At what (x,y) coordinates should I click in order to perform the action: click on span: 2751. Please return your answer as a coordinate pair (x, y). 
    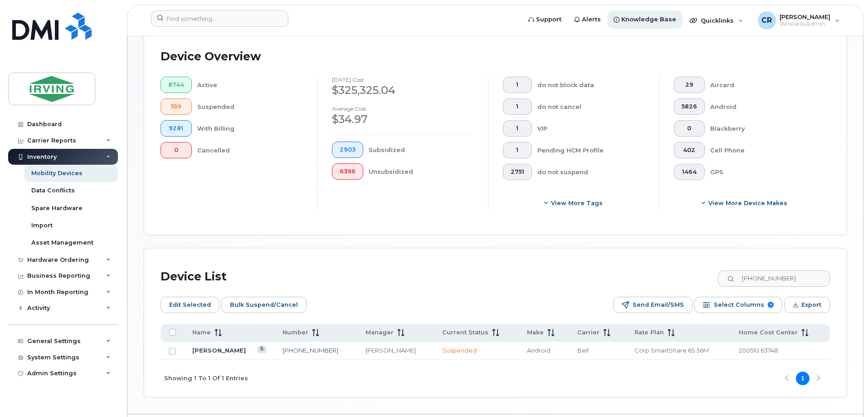
    Looking at the image, I should click on (517, 172).